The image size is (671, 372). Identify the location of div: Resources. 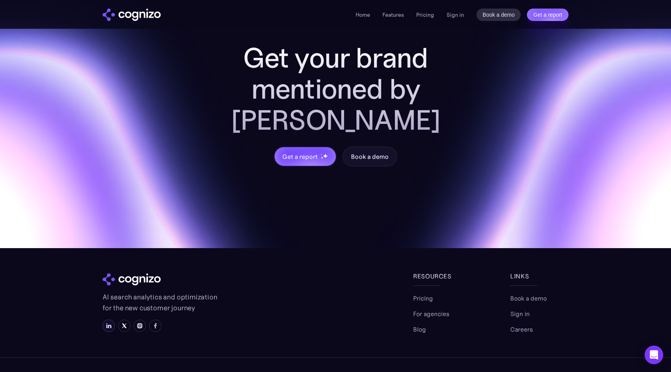
(442, 276).